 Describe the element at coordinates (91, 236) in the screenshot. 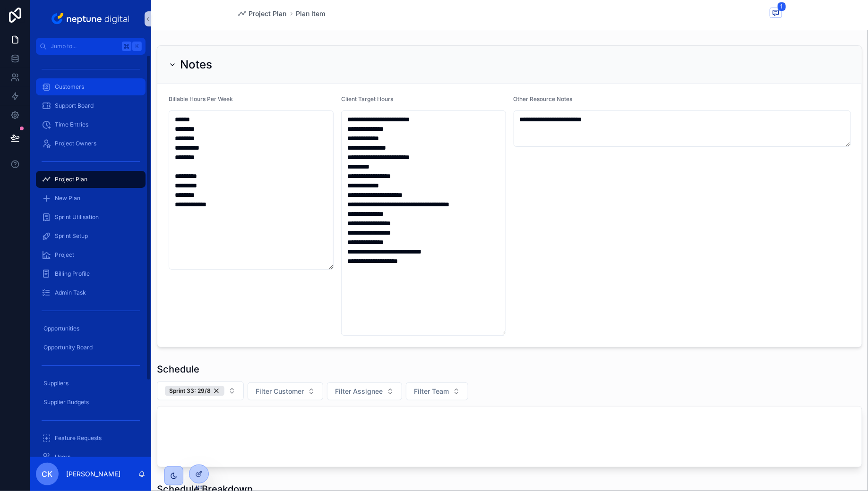

I see `a: Sprint Setup` at that location.